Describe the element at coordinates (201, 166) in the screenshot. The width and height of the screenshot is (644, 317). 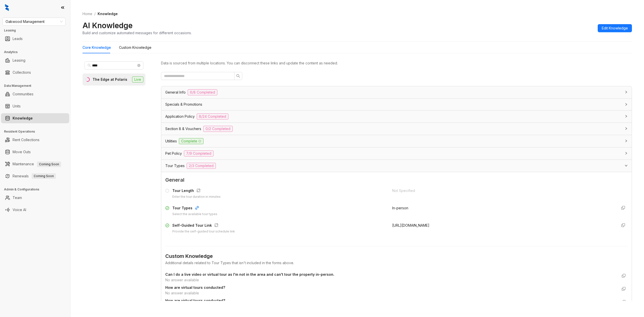
I see `span: 2/3 Completed` at that location.